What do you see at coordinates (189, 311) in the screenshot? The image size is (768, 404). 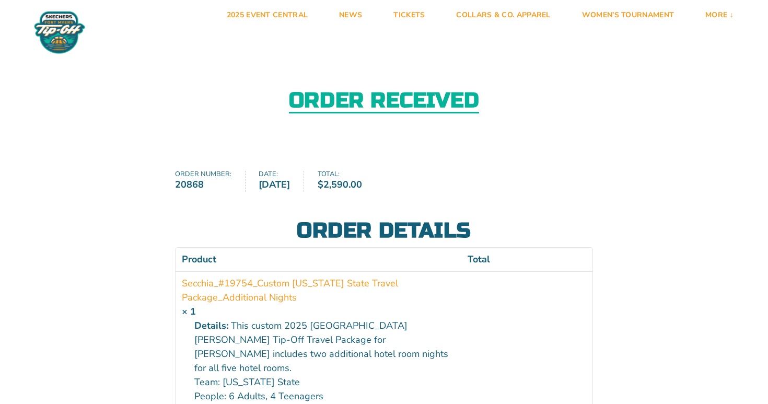 I see `strong: × 1` at bounding box center [189, 311].